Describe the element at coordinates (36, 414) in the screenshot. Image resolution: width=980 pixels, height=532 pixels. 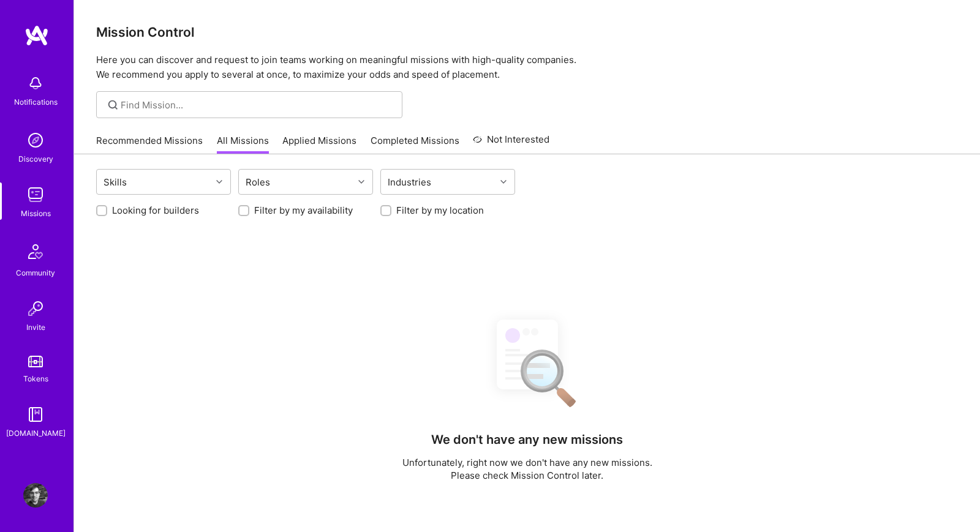
I see `img: guide book` at that location.